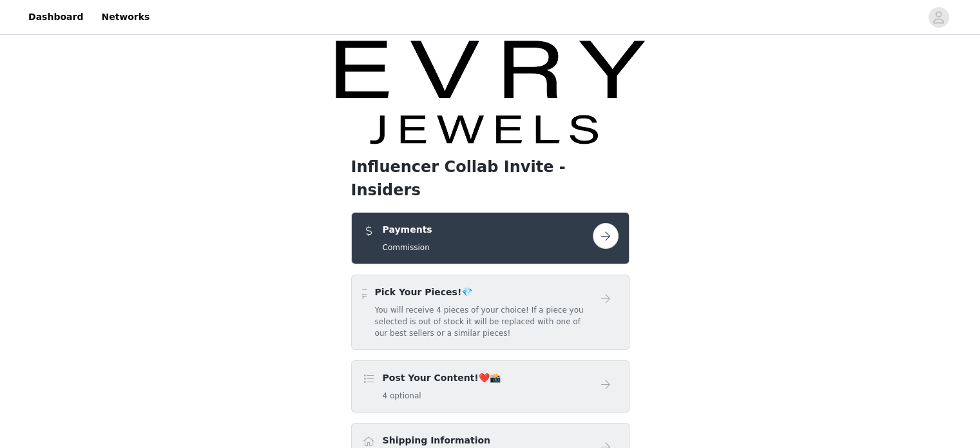 This screenshot has width=980, height=448. Describe the element at coordinates (437, 440) in the screenshot. I see `h4: Shipping Information` at that location.